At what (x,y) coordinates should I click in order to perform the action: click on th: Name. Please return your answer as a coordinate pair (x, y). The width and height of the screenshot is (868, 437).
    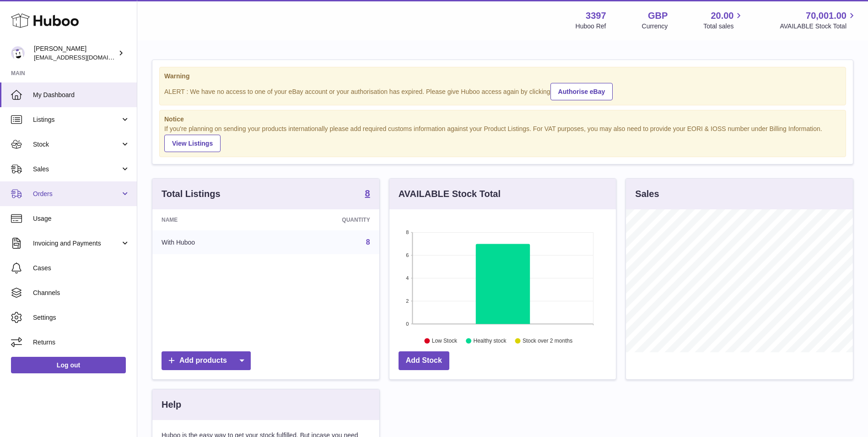
    Looking at the image, I should click on (212, 220).